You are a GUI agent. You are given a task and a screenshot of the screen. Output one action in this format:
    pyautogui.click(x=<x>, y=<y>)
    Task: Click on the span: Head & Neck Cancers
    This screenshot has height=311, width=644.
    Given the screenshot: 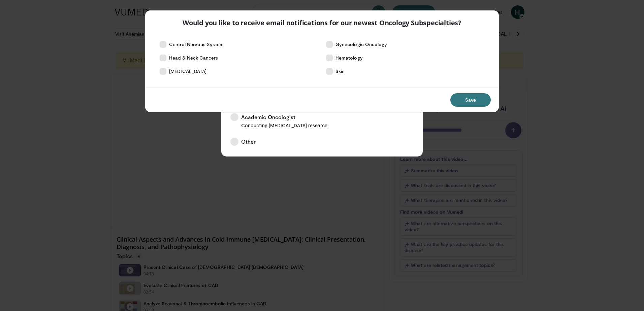 What is the action you would take?
    pyautogui.click(x=193, y=58)
    